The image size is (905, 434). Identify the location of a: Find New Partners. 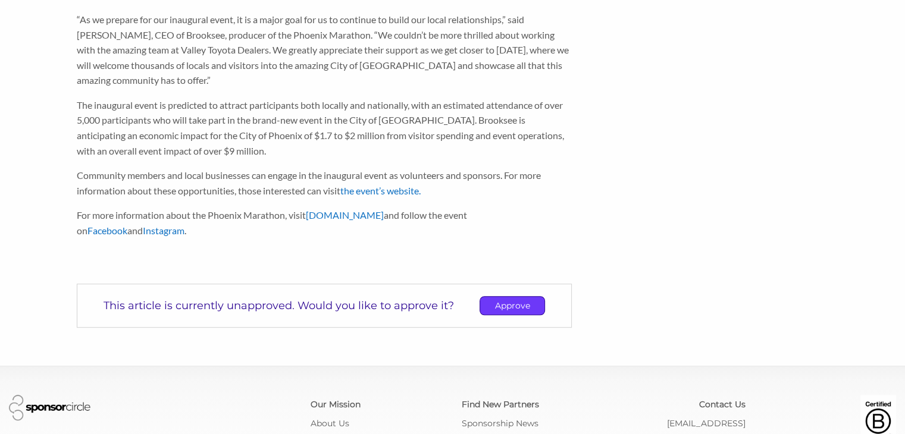
(500, 405).